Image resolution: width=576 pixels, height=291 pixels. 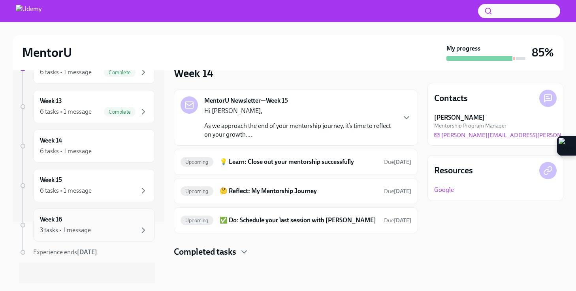 I want to click on img: Extension Icon, so click(x=566, y=146).